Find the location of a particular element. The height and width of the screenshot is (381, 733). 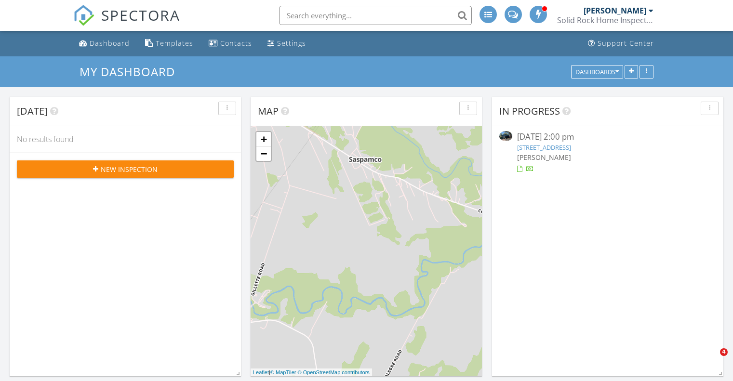

span: New Inspection is located at coordinates (129, 169).